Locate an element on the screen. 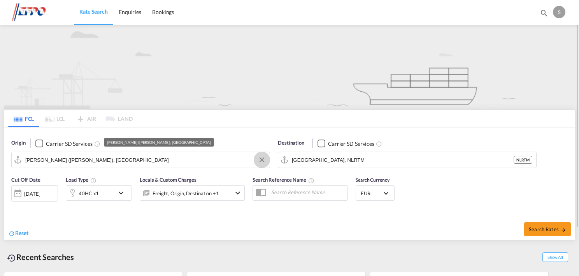 The width and height of the screenshot is (579, 276). div: NLRTM is located at coordinates (523, 160).